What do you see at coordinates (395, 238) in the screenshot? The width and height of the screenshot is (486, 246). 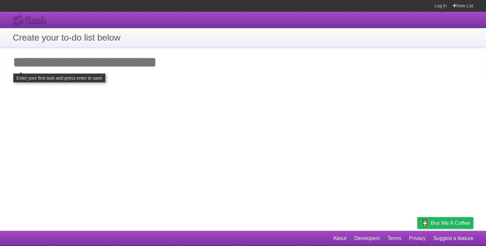 I see `a: Terms` at bounding box center [395, 238].